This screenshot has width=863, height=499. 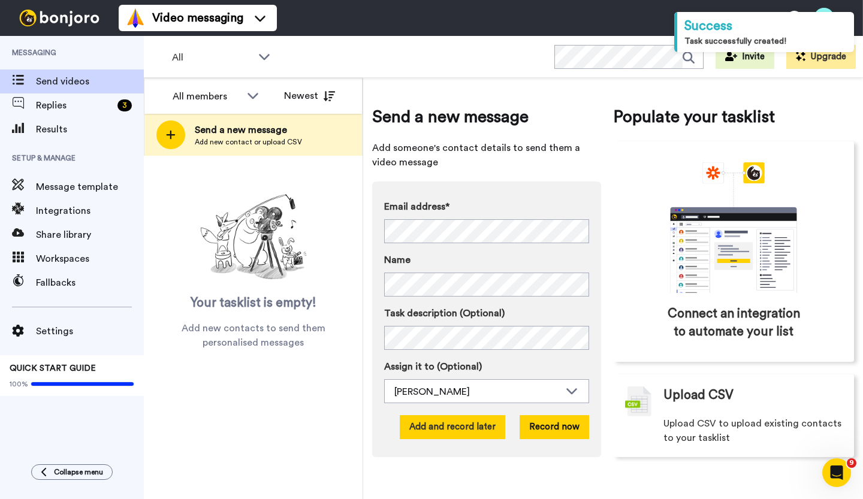 What do you see at coordinates (90, 283) in the screenshot?
I see `span: Fallbacks` at bounding box center [90, 283].